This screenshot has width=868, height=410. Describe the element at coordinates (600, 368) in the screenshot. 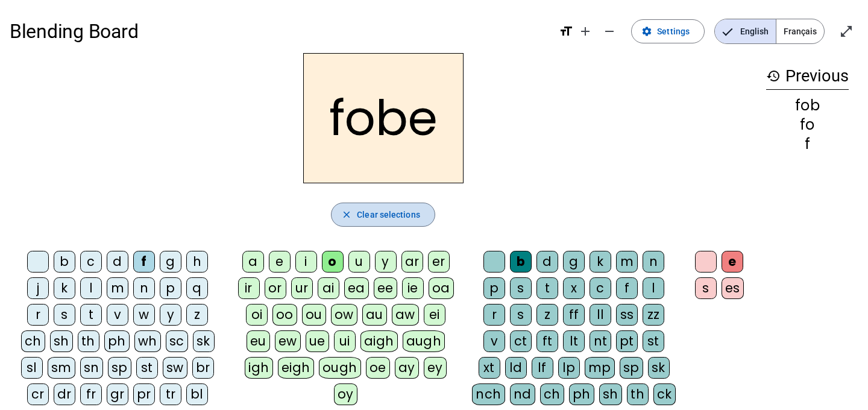

I see `div: mp` at that location.